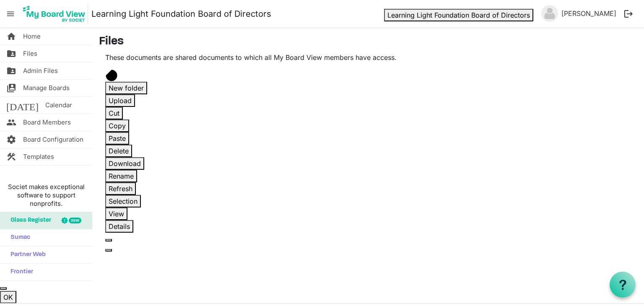 Image resolution: width=644 pixels, height=306 pixels. Describe the element at coordinates (11, 140) in the screenshot. I see `span: settings` at that location.